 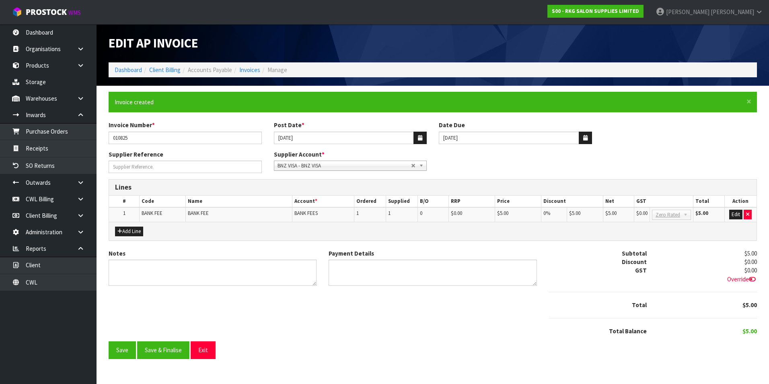 I want to click on strong: Total, so click(x=639, y=305).